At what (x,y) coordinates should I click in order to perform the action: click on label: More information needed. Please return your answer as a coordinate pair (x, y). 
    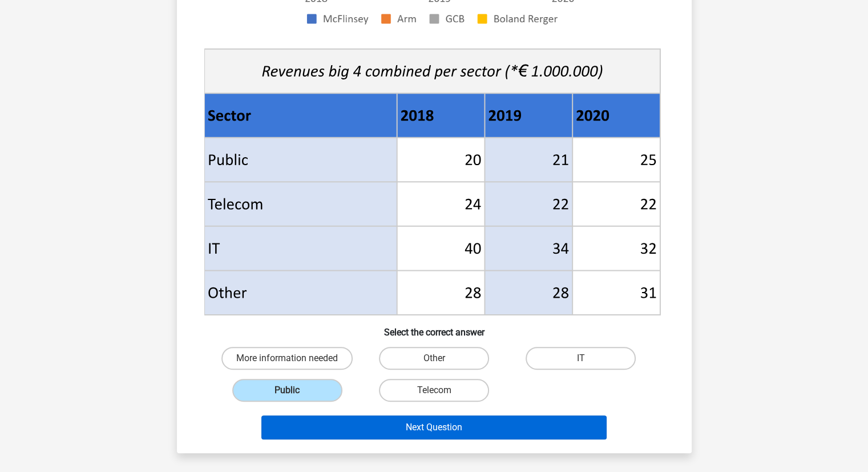
    Looking at the image, I should click on (287, 358).